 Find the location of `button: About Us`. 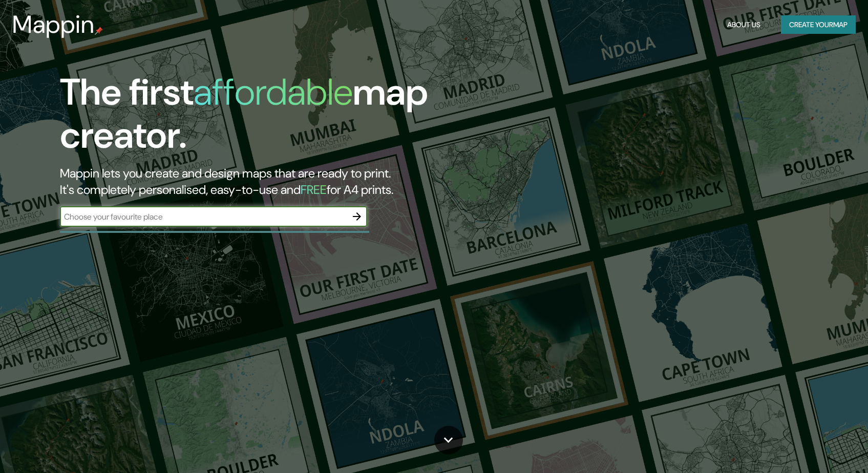

button: About Us is located at coordinates (744, 25).